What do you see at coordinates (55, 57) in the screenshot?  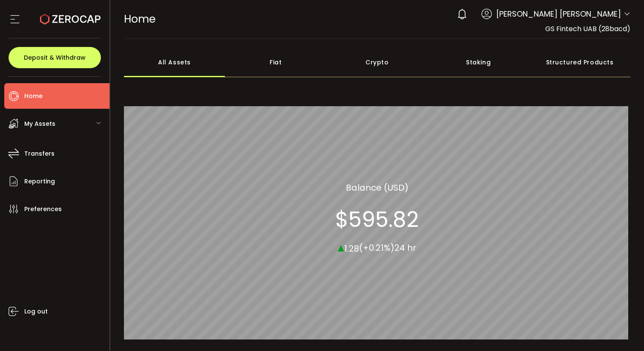 I see `button: Deposit & Withdraw` at bounding box center [55, 57].